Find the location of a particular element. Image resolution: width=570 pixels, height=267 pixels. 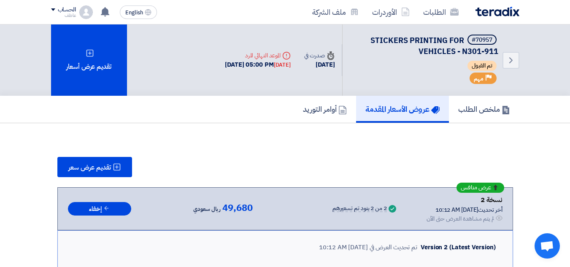

h5: عروض الأسعار المقدمة is located at coordinates (403, 109).